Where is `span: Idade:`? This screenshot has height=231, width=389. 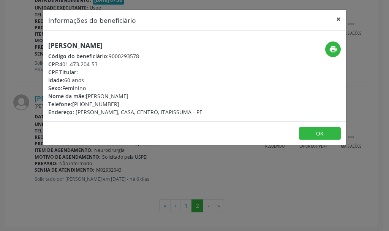 span: Idade: is located at coordinates (56, 80).